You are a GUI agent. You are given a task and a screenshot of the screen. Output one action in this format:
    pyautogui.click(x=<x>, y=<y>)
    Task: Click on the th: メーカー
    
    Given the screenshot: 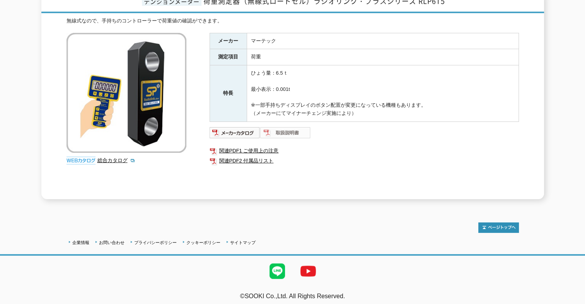 What is the action you would take?
    pyautogui.click(x=228, y=41)
    